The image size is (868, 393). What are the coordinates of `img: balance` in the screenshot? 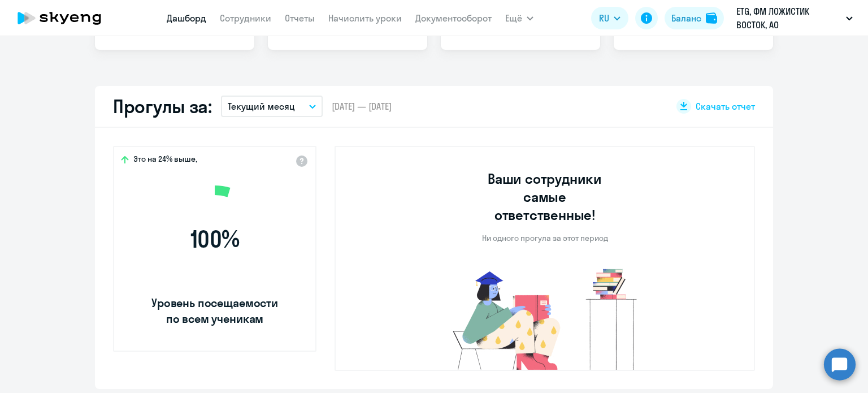 It's located at (711, 18).